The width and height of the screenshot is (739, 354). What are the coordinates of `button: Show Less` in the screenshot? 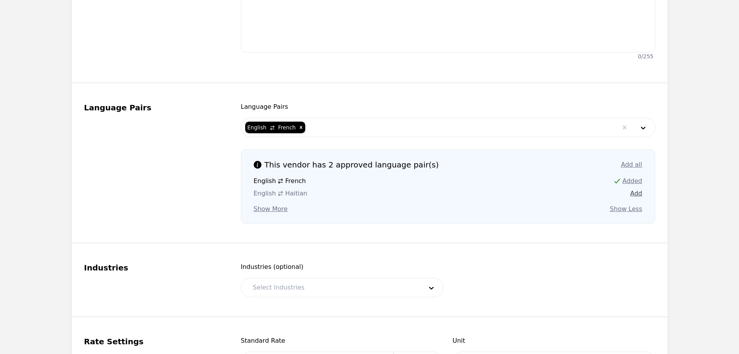 It's located at (626, 209).